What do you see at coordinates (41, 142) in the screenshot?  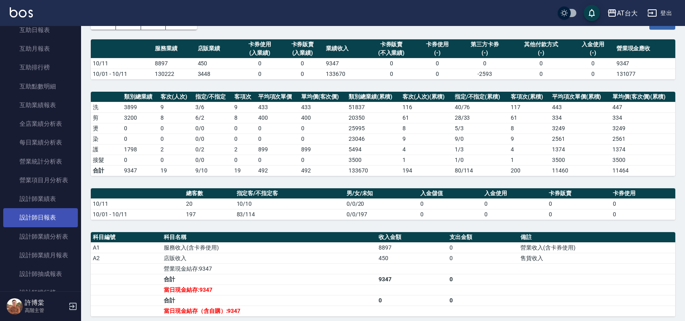 I see `a: 每日業績分析表` at bounding box center [41, 142].